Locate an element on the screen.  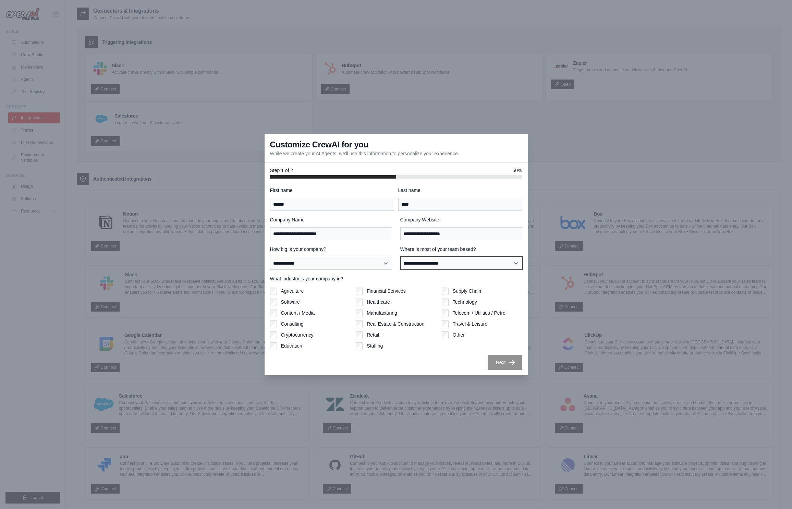
span: 50% is located at coordinates (517, 170).